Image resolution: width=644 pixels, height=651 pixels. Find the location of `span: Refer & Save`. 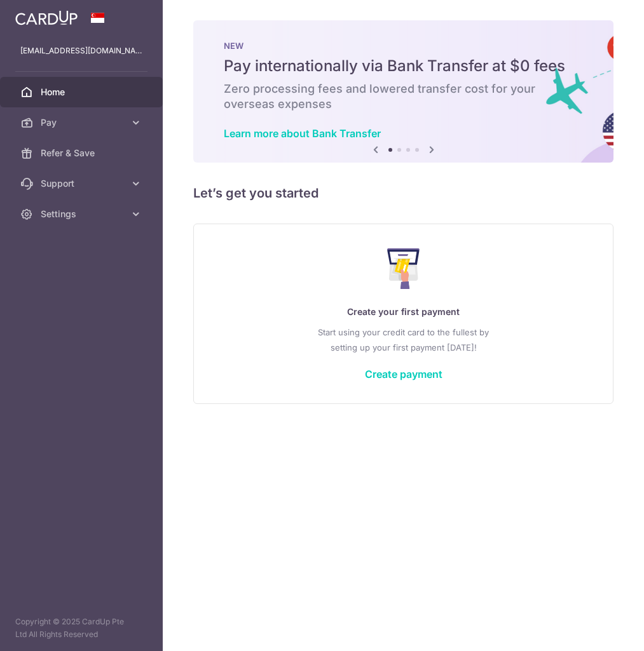

span: Refer & Save is located at coordinates (83, 153).